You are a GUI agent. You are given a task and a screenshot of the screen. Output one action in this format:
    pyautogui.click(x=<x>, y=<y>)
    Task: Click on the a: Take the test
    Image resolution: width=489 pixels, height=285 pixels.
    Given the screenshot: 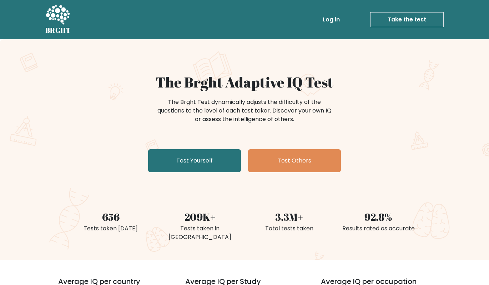 What is the action you would take?
    pyautogui.click(x=407, y=20)
    